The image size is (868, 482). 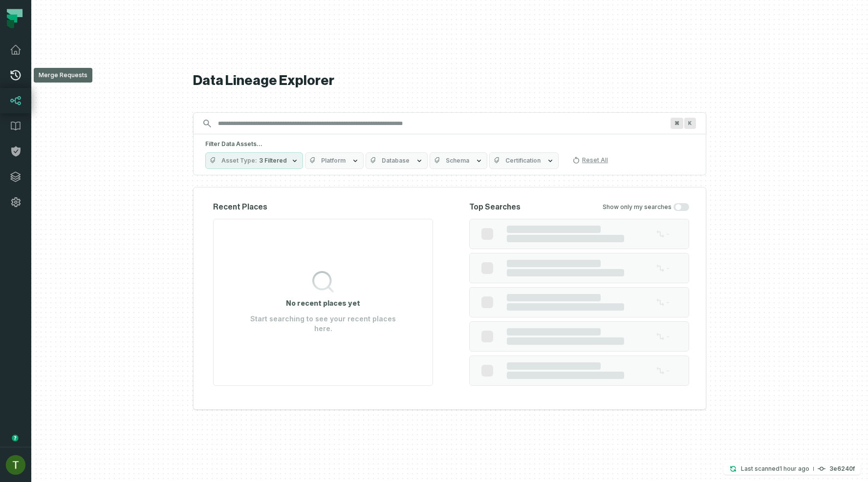 What do you see at coordinates (842, 469) in the screenshot?
I see `h4: 3e6240f` at bounding box center [842, 469].